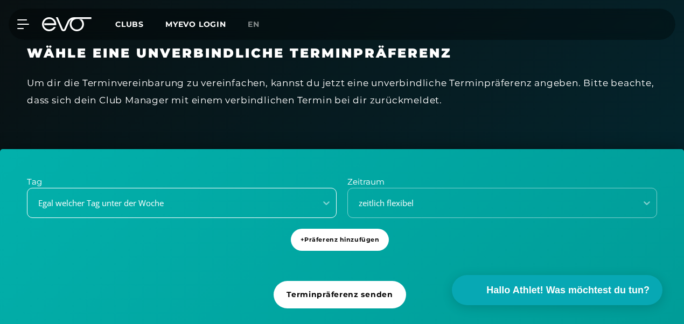 Image resolution: width=684 pixels, height=324 pixels. What do you see at coordinates (339, 295) in the screenshot?
I see `span: Terminpräferenz senden` at bounding box center [339, 295].